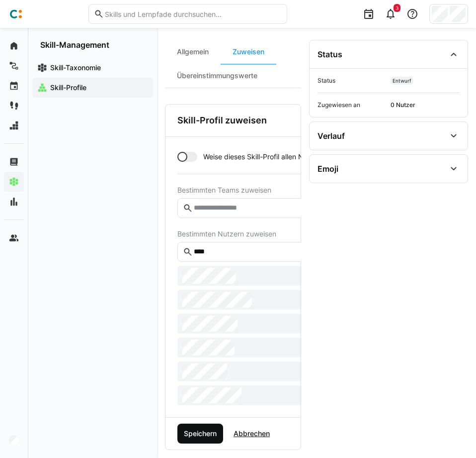 Image resolution: width=476 pixels, height=458 pixels. What do you see at coordinates (222, 121) in the screenshot?
I see `h3: Skill-Profil zuweisen` at bounding box center [222, 121].